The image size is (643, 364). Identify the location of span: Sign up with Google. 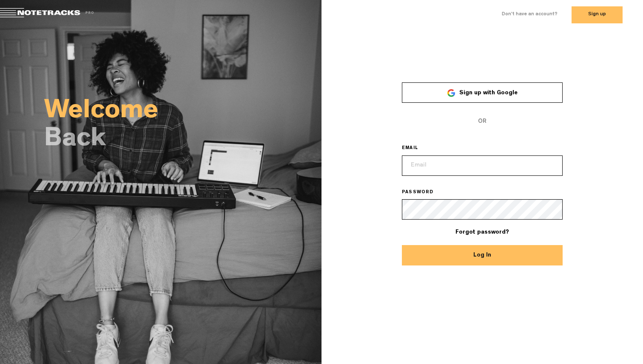
(488, 93).